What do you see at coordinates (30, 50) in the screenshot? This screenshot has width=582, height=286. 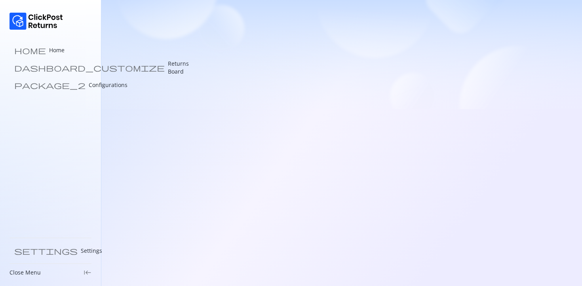 I see `span: home` at bounding box center [30, 50].